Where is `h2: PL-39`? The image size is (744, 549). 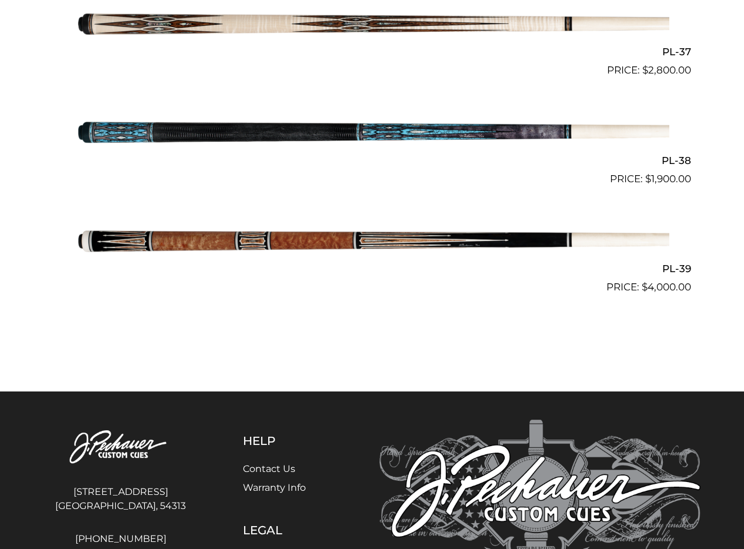 h2: PL-39 is located at coordinates (372, 269).